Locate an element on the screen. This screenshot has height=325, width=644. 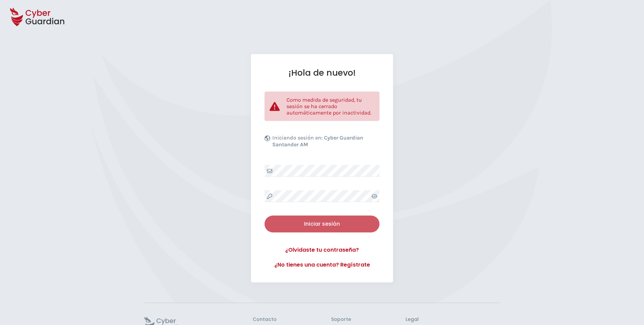
button: Iniciar sesión is located at coordinates (322, 224).